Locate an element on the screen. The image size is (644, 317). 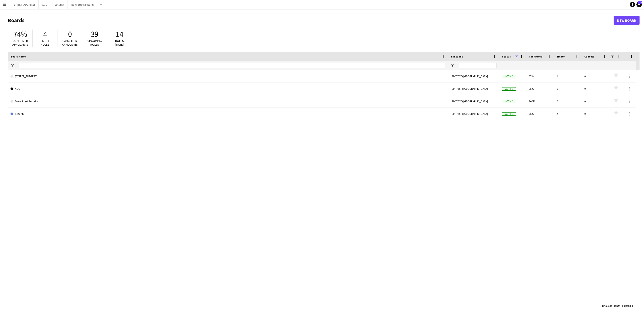
div: 95% is located at coordinates (540, 89).